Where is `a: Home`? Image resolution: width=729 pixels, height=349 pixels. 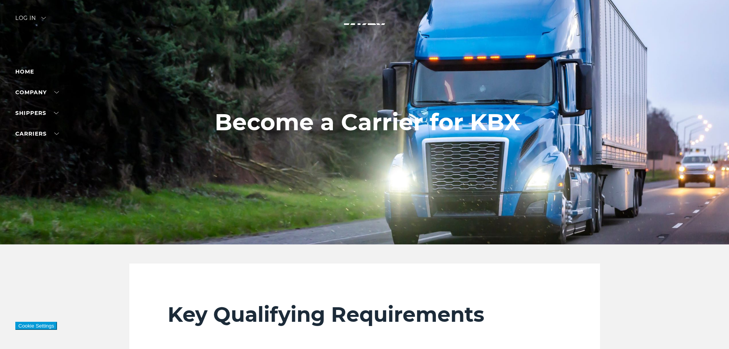
a: Home is located at coordinates (25, 72).